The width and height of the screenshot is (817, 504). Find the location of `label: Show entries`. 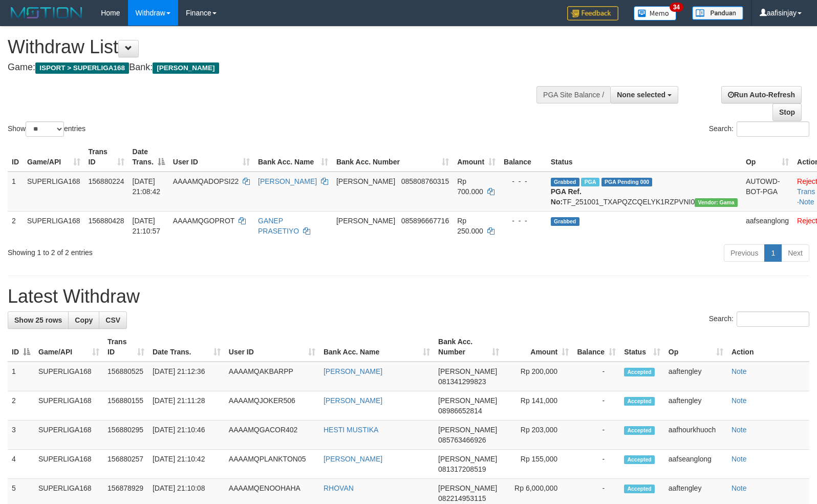

label: Show entries is located at coordinates (47, 129).